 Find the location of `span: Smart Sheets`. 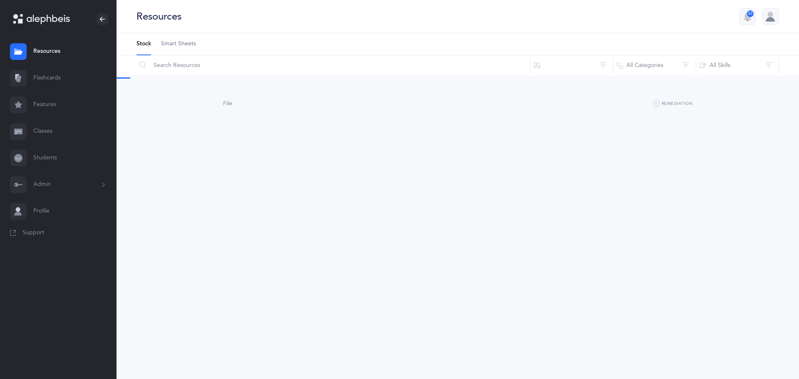

span: Smart Sheets is located at coordinates (178, 44).